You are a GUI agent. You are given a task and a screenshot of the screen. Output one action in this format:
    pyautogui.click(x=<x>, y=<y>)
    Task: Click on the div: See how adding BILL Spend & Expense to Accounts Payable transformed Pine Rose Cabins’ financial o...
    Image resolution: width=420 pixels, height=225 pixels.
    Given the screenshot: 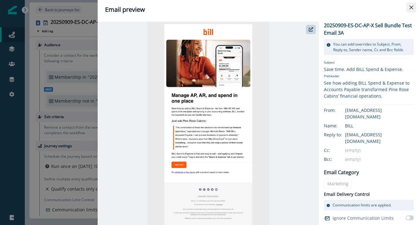 What is the action you would take?
    pyautogui.click(x=369, y=89)
    